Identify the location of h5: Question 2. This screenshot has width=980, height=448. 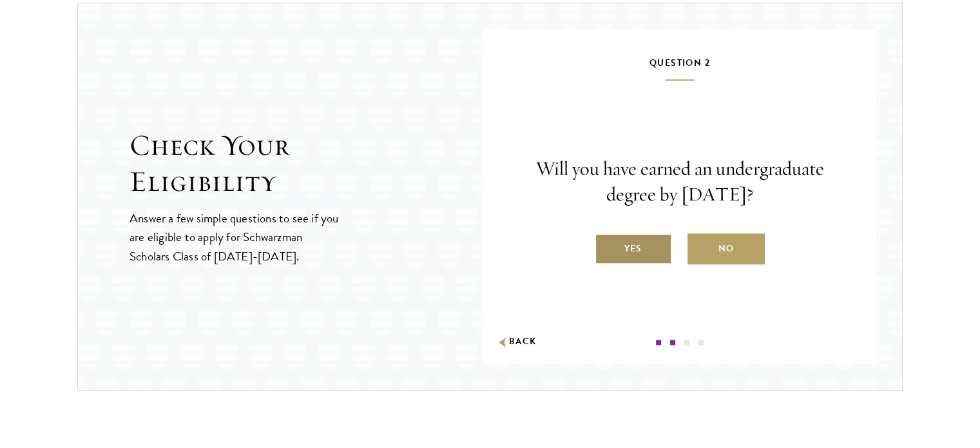
(680, 68).